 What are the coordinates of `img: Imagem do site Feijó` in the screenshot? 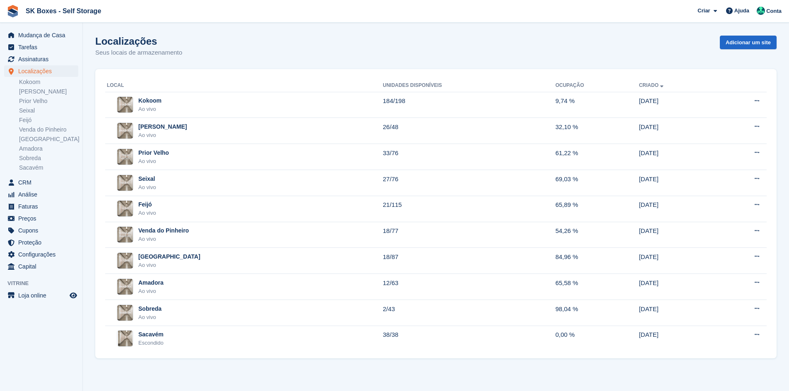 It's located at (125, 209).